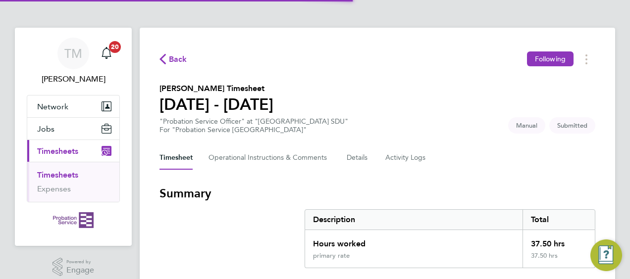 This screenshot has width=630, height=279. Describe the element at coordinates (73, 220) in the screenshot. I see `a: Go to home page` at that location.